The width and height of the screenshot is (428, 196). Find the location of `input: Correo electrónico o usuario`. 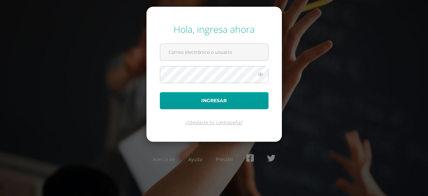

input: Correo electrónico o usuario is located at coordinates (214, 52).